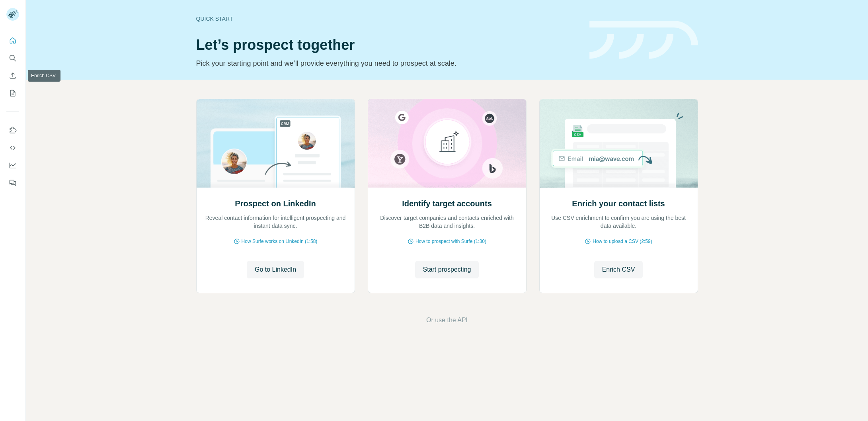 The image size is (868, 421). What do you see at coordinates (12, 93) in the screenshot?
I see `button: My lists` at bounding box center [12, 93].